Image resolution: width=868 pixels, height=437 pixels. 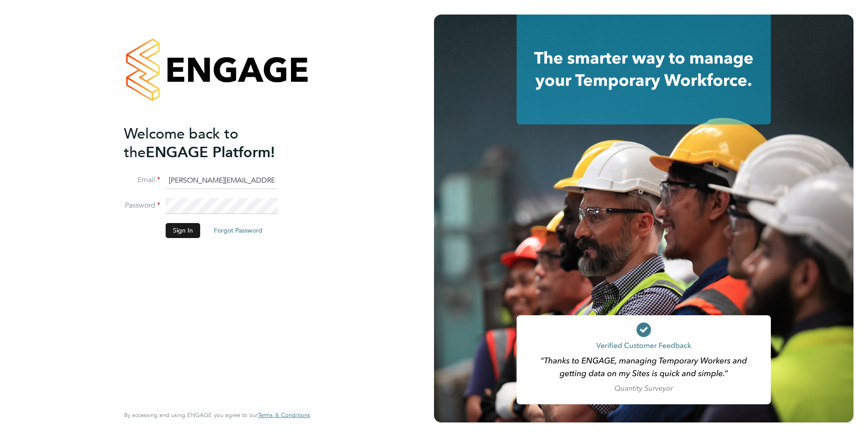 I want to click on label: Password, so click(x=142, y=205).